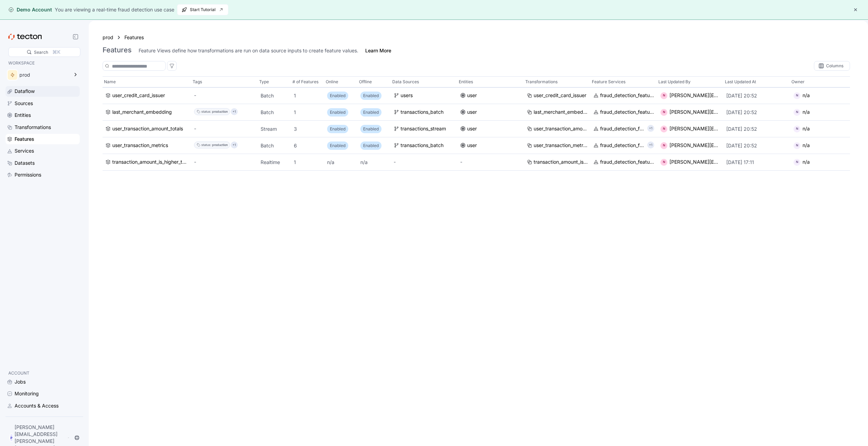  What do you see at coordinates (490, 146) in the screenshot?
I see `a: user` at bounding box center [490, 146].